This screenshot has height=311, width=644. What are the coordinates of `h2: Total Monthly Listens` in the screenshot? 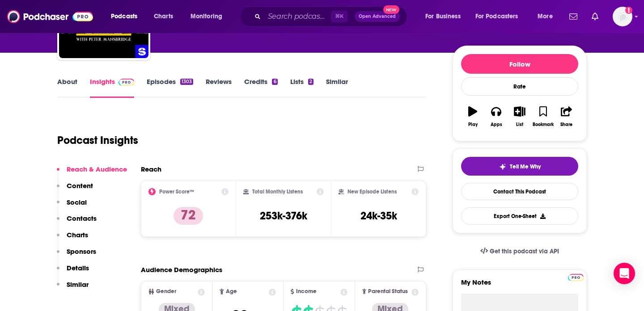 It's located at (277, 192).